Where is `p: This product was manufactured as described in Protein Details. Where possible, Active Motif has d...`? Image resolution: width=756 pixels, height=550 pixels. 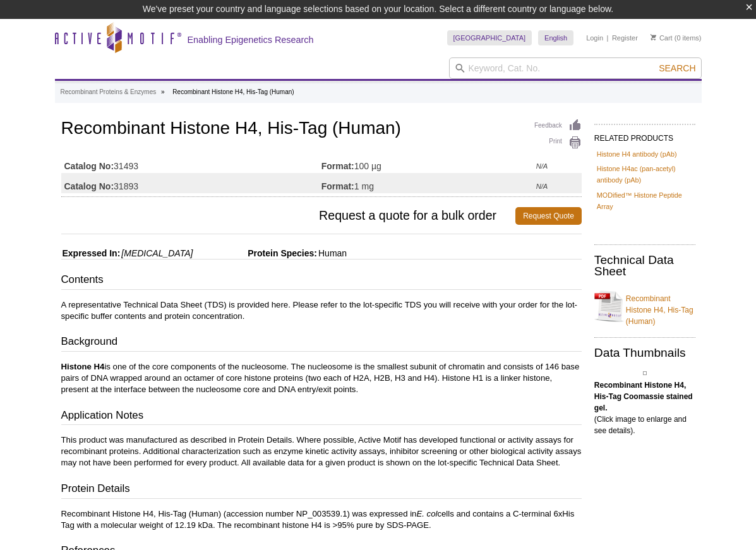
p: This product was manufactured as described in Protein Details. Where possible, Active Motif has d... is located at coordinates (322, 452).